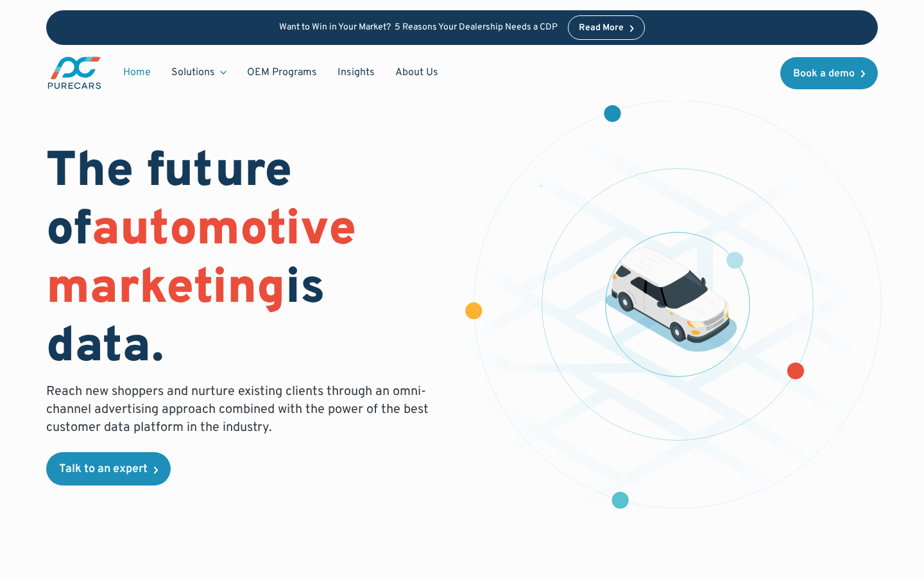 Image resolution: width=924 pixels, height=578 pixels. What do you see at coordinates (74, 73) in the screenshot?
I see `a: main` at bounding box center [74, 73].